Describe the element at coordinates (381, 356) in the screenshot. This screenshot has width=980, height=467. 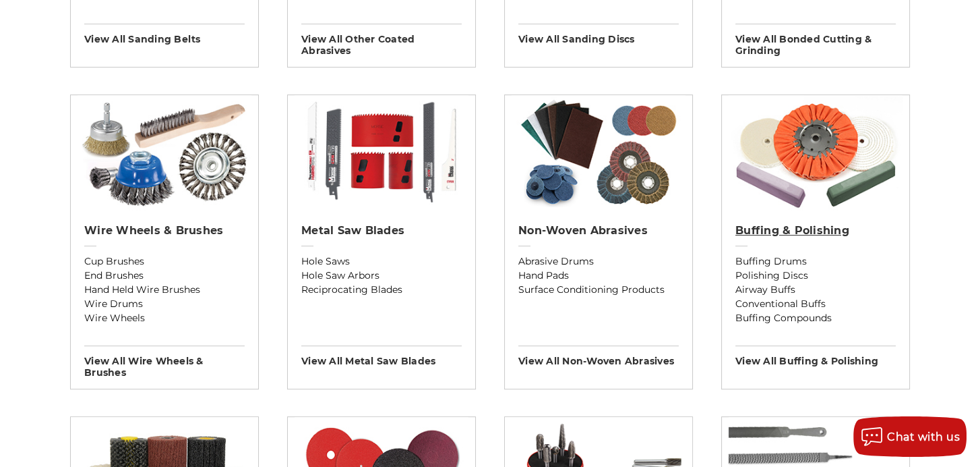
I see `h3: View All metal saw blades` at that location.